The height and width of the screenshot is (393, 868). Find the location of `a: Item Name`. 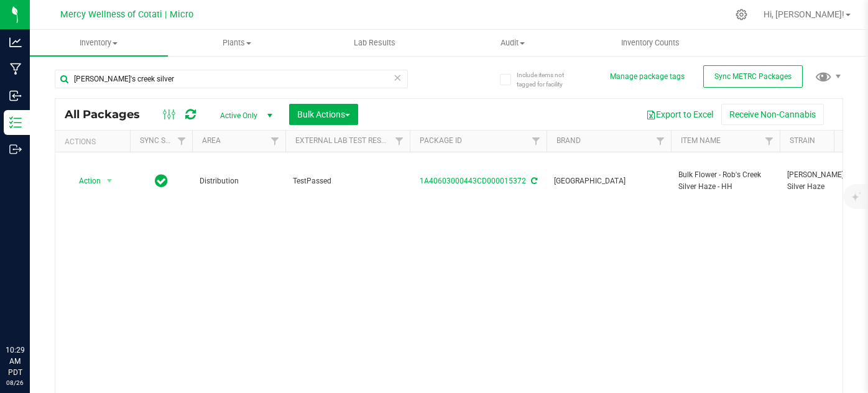

a: Item Name is located at coordinates (701, 140).